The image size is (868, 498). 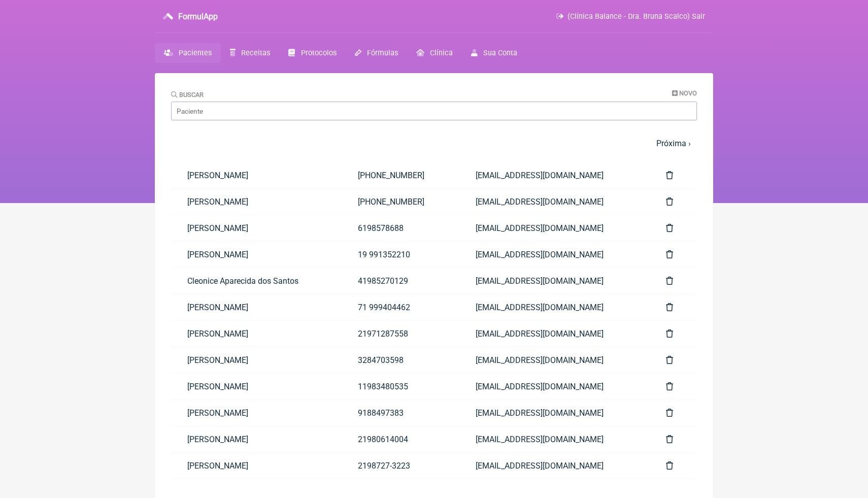 I want to click on nav: pager, so click(x=434, y=143).